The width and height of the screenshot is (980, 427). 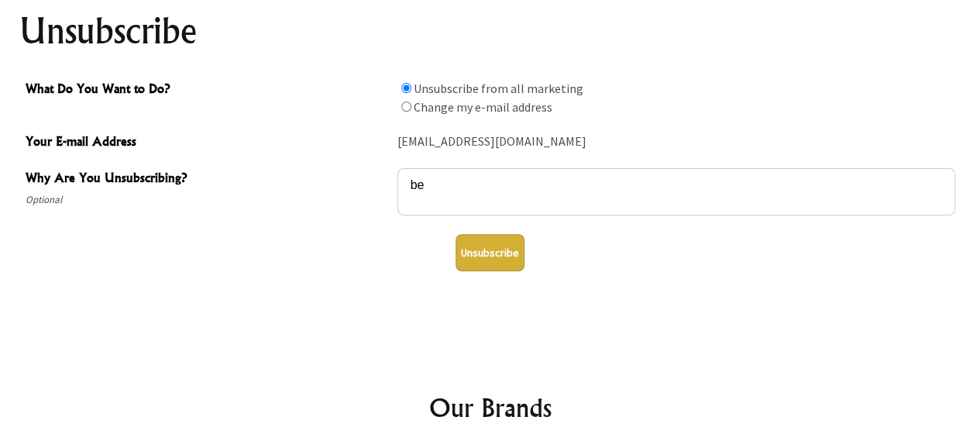 What do you see at coordinates (490, 31) in the screenshot?
I see `h1: Unsubscribe` at bounding box center [490, 31].